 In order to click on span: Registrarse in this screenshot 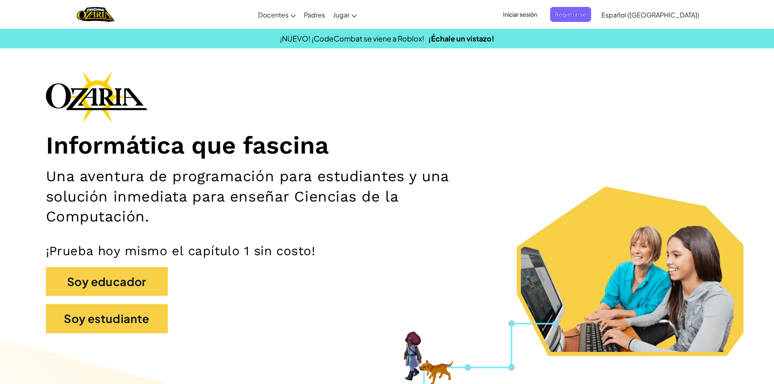, I will do `click(570, 14)`.